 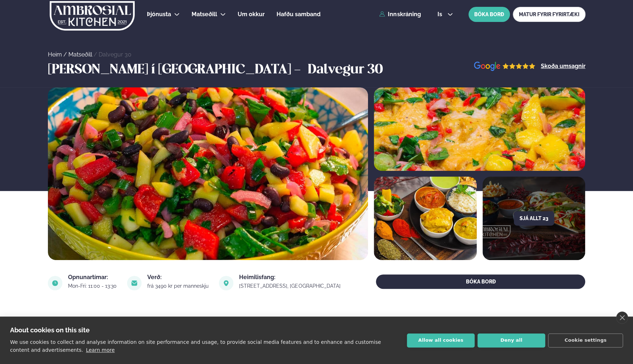 I want to click on a: link, so click(x=291, y=286).